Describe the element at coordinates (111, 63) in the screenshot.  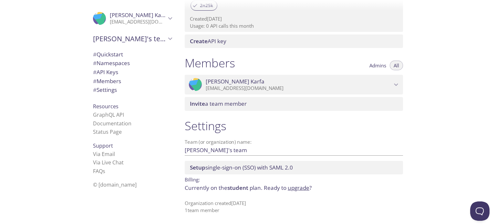
I see `span: Namespaces` at that location.